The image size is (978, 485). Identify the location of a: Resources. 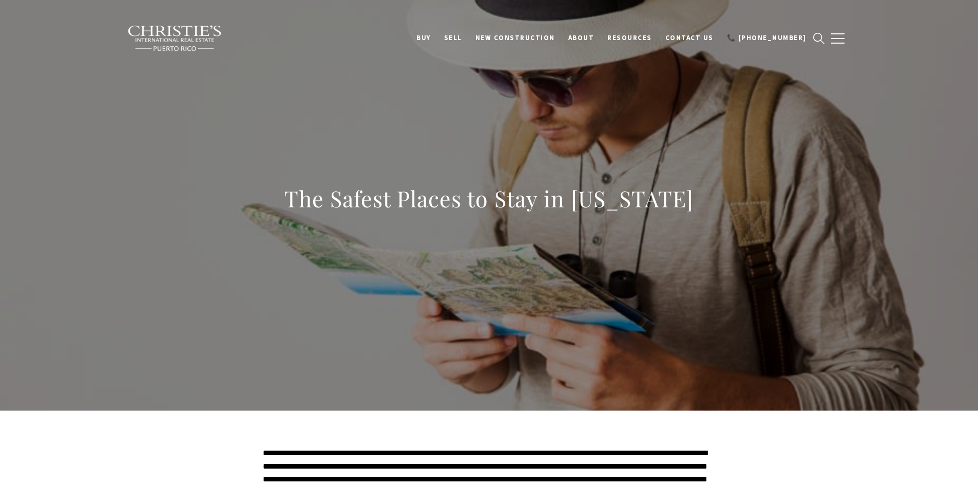
(629, 38).